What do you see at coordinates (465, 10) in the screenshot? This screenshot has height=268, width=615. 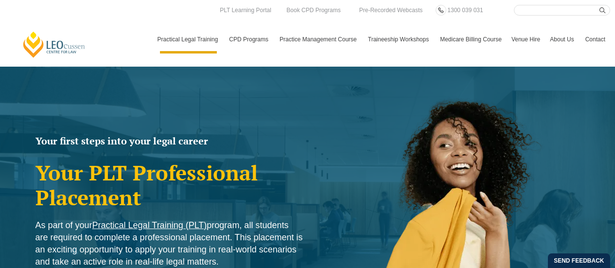 I see `span: 1300 039 031` at bounding box center [465, 10].